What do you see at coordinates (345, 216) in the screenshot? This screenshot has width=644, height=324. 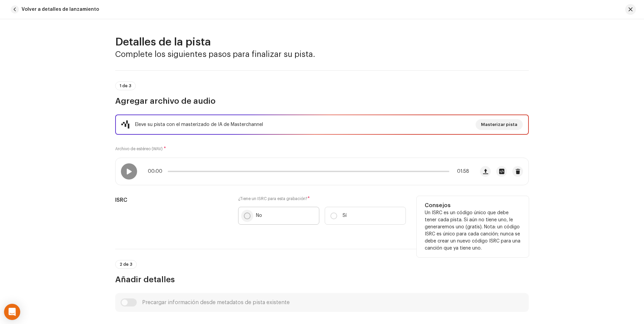 I see `p: Sí` at bounding box center [345, 216].